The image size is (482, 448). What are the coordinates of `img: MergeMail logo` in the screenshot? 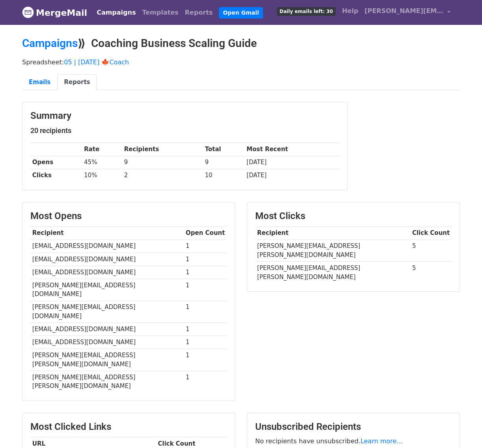 It's located at (28, 12).